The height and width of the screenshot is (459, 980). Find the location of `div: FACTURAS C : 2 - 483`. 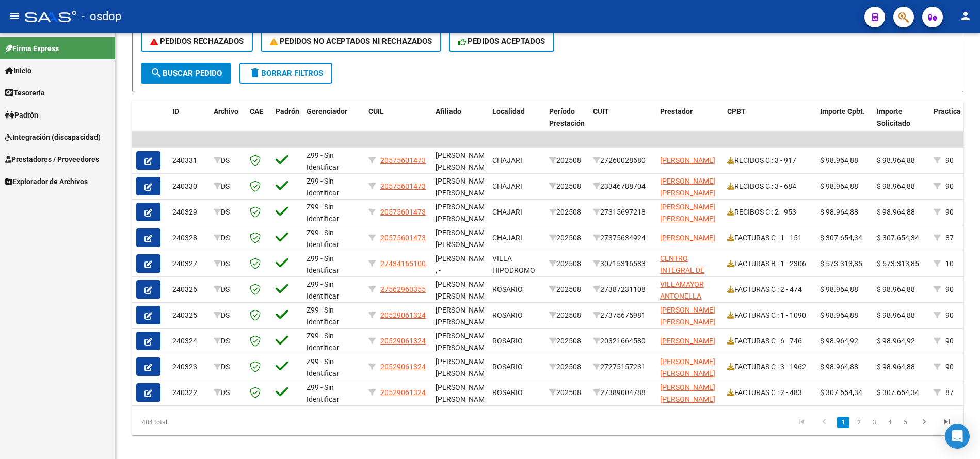

div: FACTURAS C : 2 - 483 is located at coordinates (770, 393).